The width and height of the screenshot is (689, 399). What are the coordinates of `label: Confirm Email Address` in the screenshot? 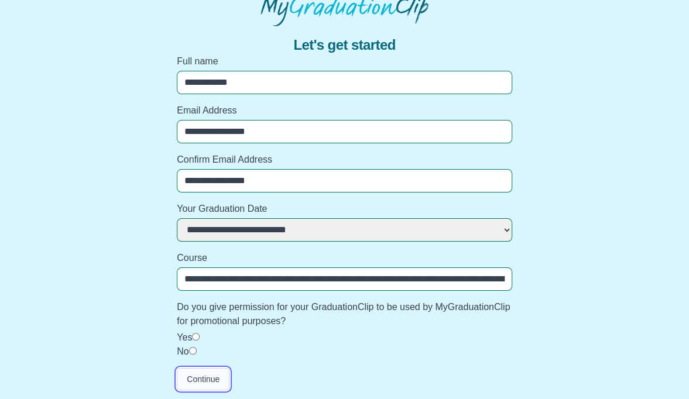 It's located at (344, 160).